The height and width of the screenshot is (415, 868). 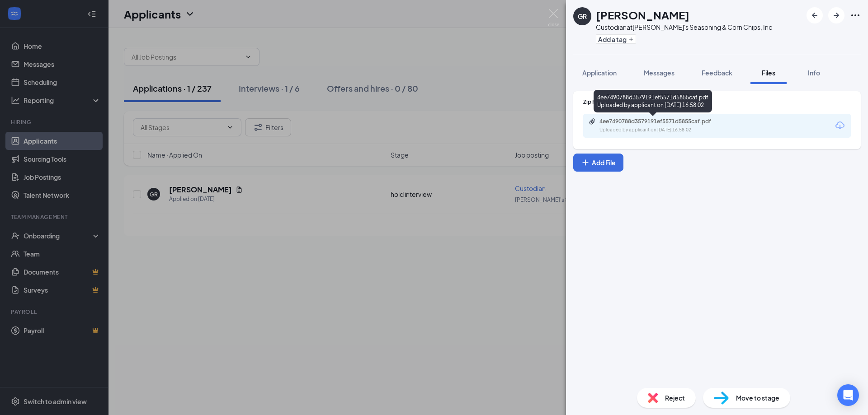 What do you see at coordinates (848, 395) in the screenshot?
I see `div: Open Intercom Messenger` at bounding box center [848, 395].